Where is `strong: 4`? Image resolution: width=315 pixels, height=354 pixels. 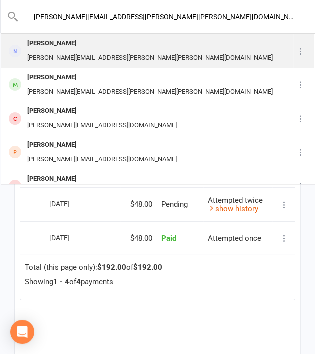 strong: 4 is located at coordinates (78, 282).